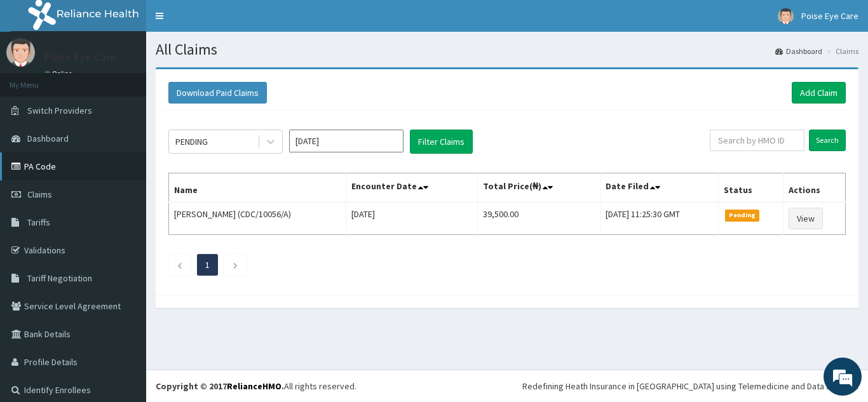  What do you see at coordinates (59, 74) in the screenshot?
I see `a: Online` at bounding box center [59, 74].